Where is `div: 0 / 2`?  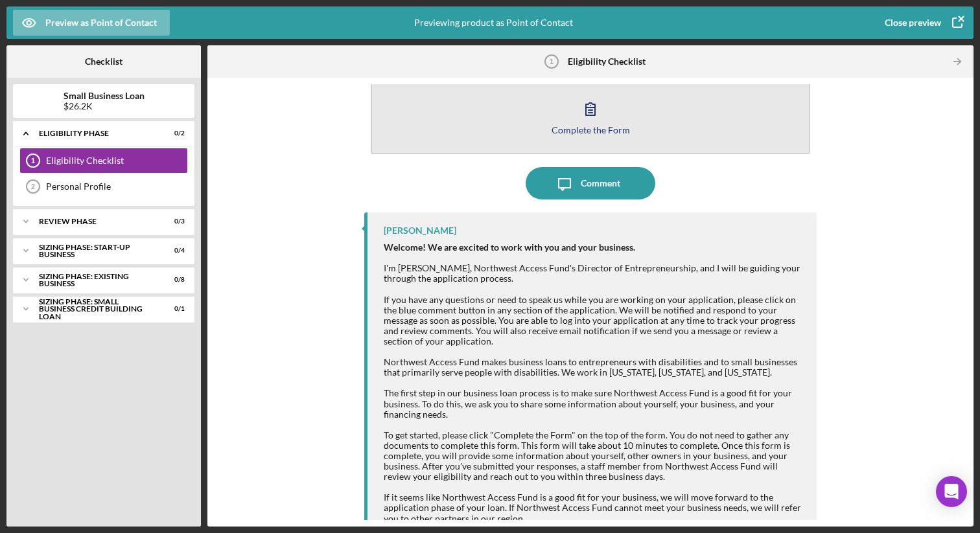
div: 0 / 2 is located at coordinates (173, 133).